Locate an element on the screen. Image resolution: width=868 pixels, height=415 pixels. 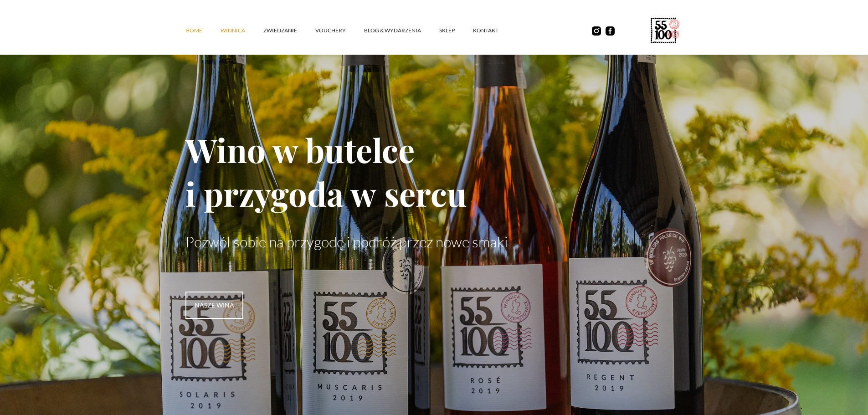
a: ZWIEDZANIE is located at coordinates (290, 31).